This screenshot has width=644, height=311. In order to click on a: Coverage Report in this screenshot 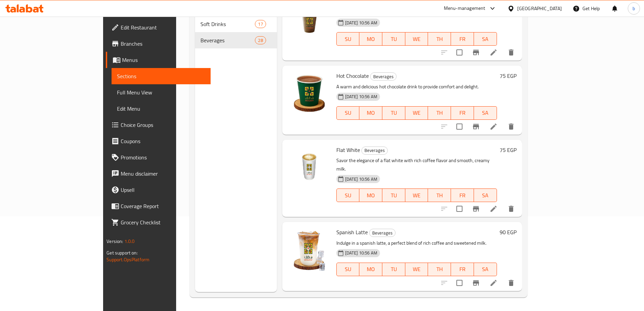, I will do `click(158, 206)`.